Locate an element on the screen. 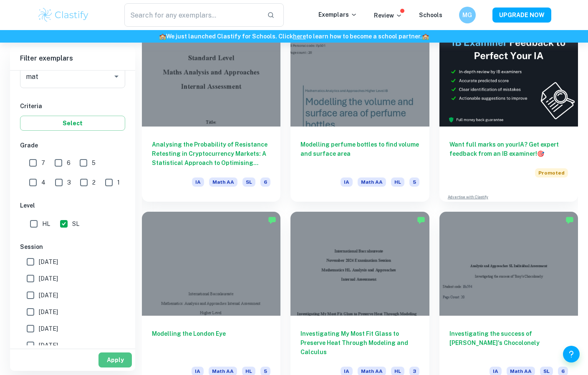  p: Review is located at coordinates (388, 15).